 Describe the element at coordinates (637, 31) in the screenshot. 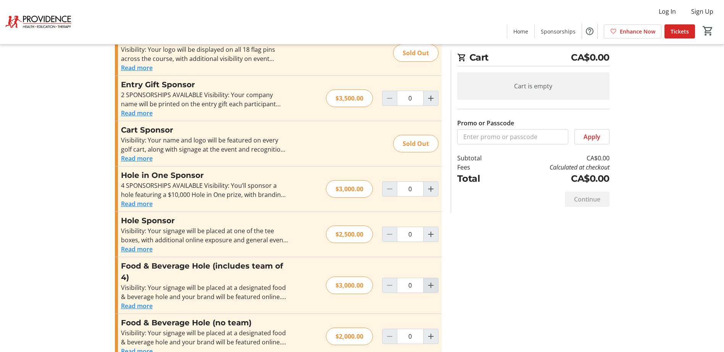

I see `span: Enhance Now` at that location.